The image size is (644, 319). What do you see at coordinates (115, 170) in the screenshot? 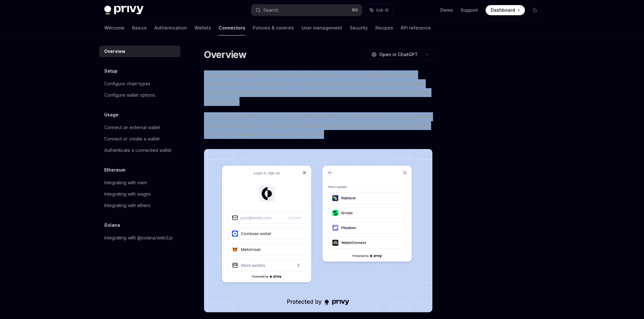
I see `h5: Ethereum` at bounding box center [115, 170].